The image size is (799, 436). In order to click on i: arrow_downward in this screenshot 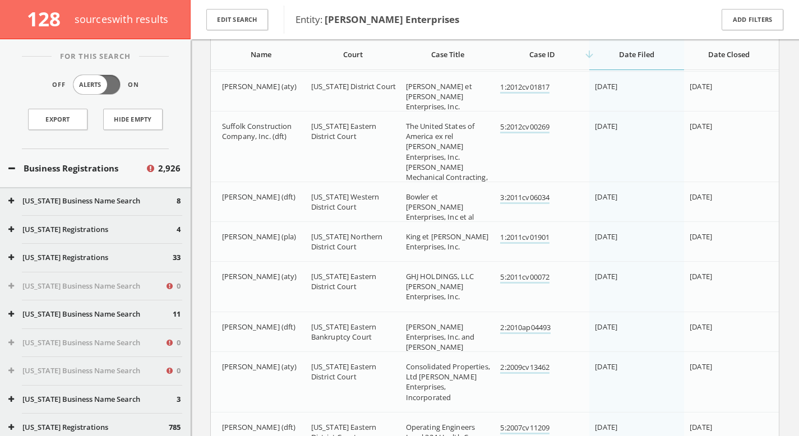, I will do `click(590, 54)`.